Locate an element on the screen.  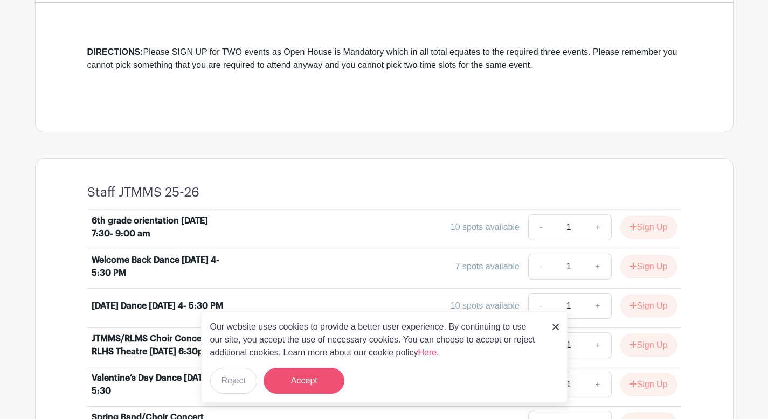
strong: DIRECTIONS: is located at coordinates (115, 52).